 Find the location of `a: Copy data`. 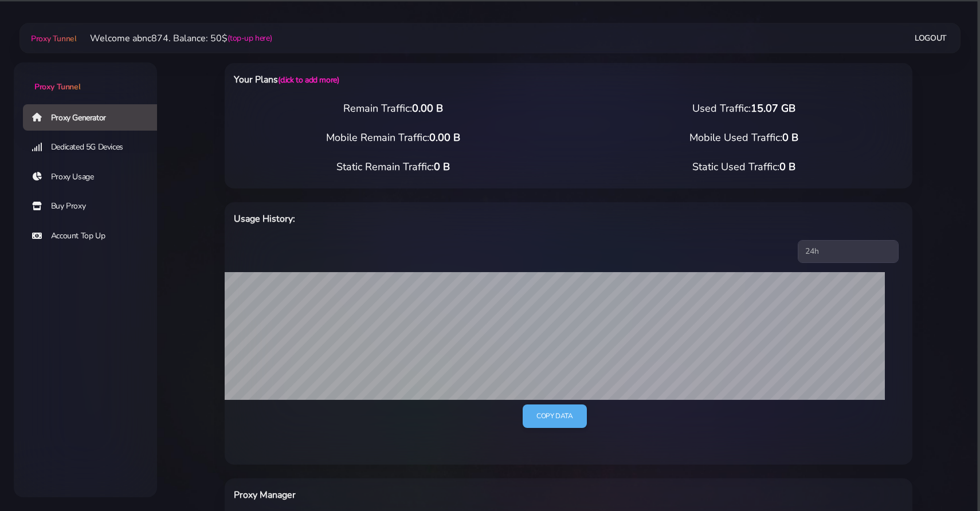

a: Copy data is located at coordinates (554, 416).